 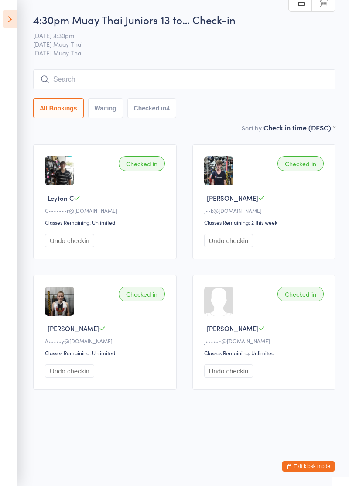 I want to click on div: 4, so click(x=168, y=108).